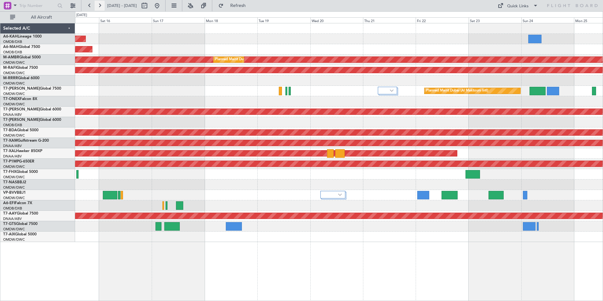 The width and height of the screenshot is (603, 301). Describe the element at coordinates (10, 130) in the screenshot. I see `span: T7-BDA` at that location.